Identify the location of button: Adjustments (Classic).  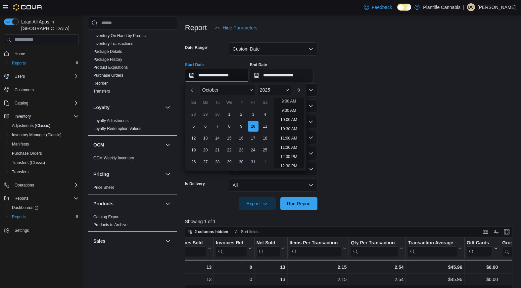
(44, 126).